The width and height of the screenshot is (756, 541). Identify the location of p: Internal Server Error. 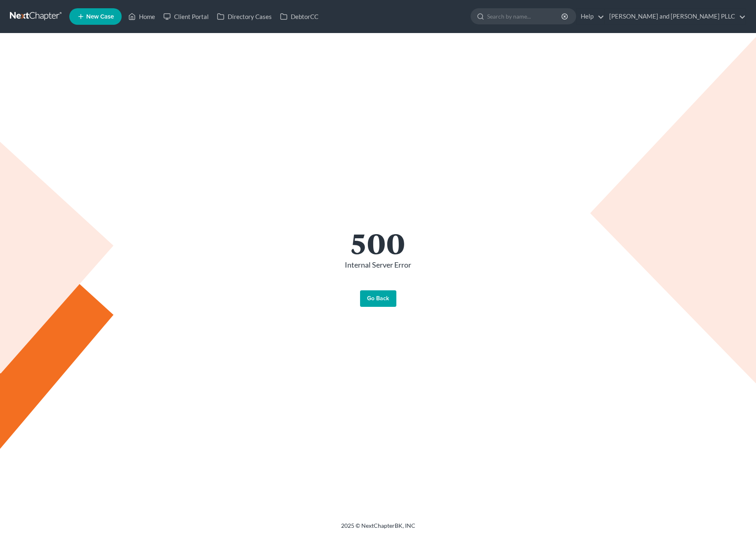
(378, 265).